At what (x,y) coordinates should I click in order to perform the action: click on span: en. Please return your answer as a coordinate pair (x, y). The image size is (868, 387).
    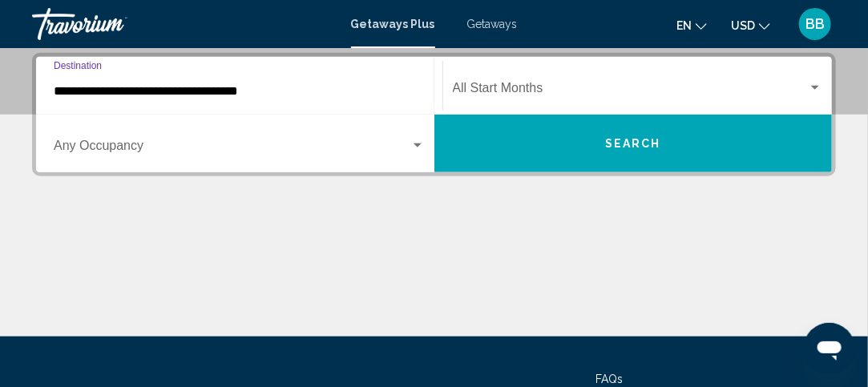
    Looking at the image, I should click on (684, 26).